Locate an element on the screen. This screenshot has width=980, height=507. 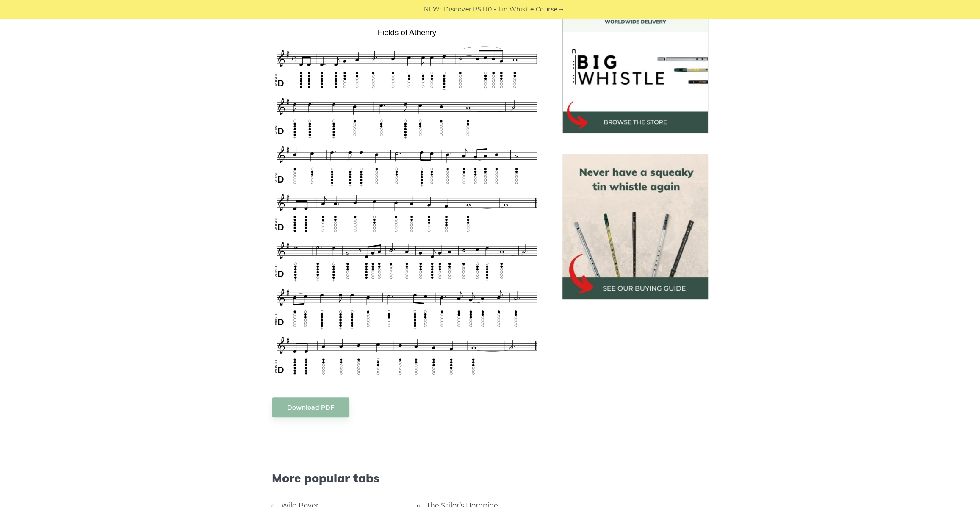
span: More popular tabs is located at coordinates (407, 478).